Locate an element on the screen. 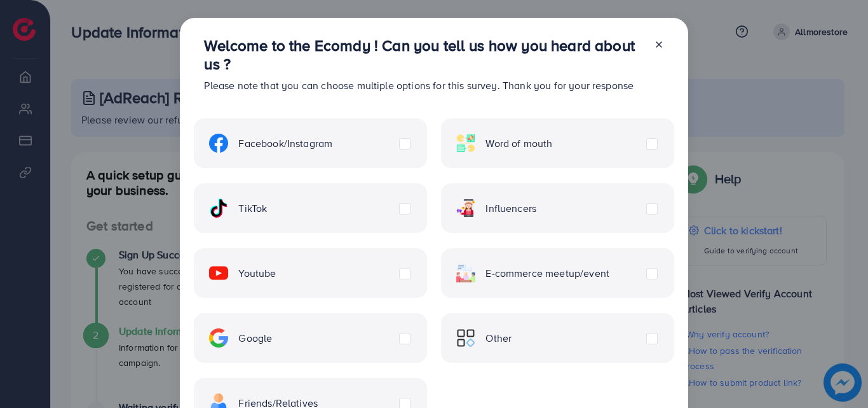 The height and width of the screenshot is (408, 868). h3: Welcome to the Ecomdy ! Can you tell us how you heard about us ? is located at coordinates (423, 55).